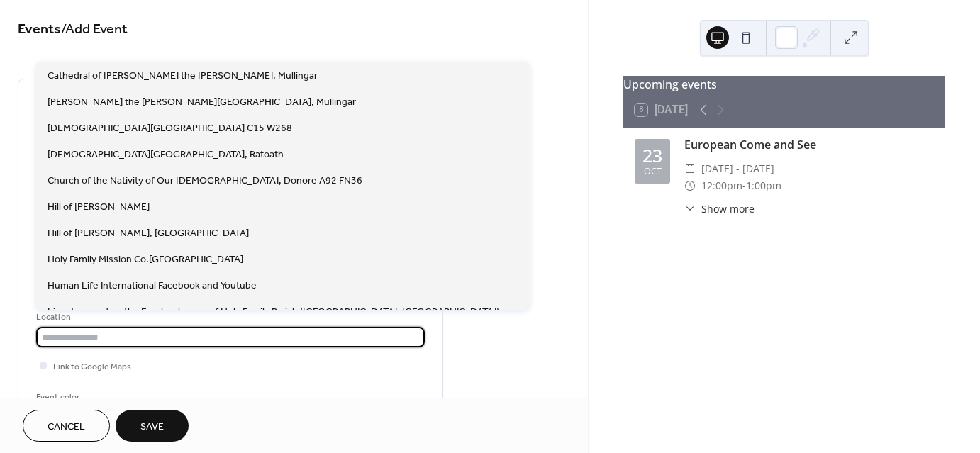  Describe the element at coordinates (66, 426) in the screenshot. I see `a: Cancel` at that location.